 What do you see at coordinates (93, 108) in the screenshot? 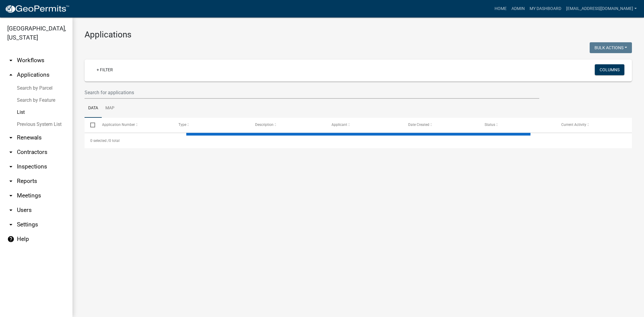
I see `a: Data` at bounding box center [93, 108].